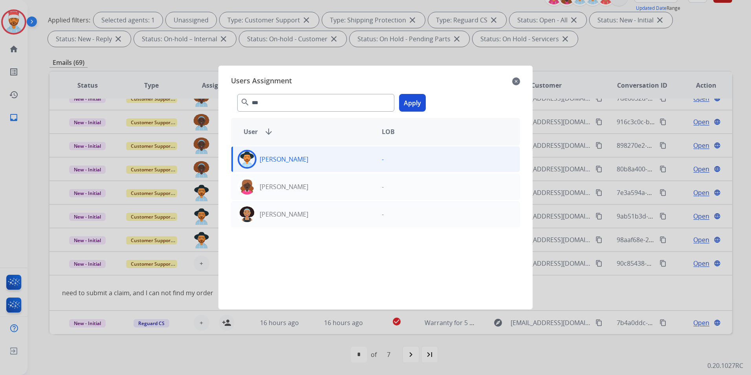  Describe the element at coordinates (412, 102) in the screenshot. I see `button: Apply` at that location.